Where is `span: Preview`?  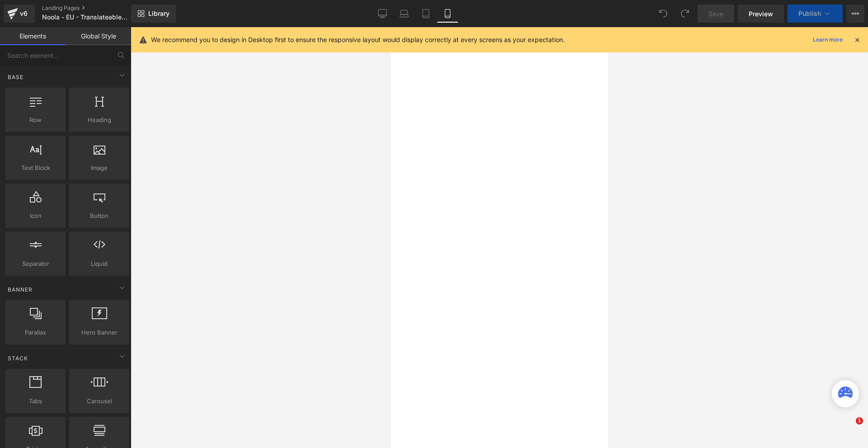
span: Preview is located at coordinates (761, 13).